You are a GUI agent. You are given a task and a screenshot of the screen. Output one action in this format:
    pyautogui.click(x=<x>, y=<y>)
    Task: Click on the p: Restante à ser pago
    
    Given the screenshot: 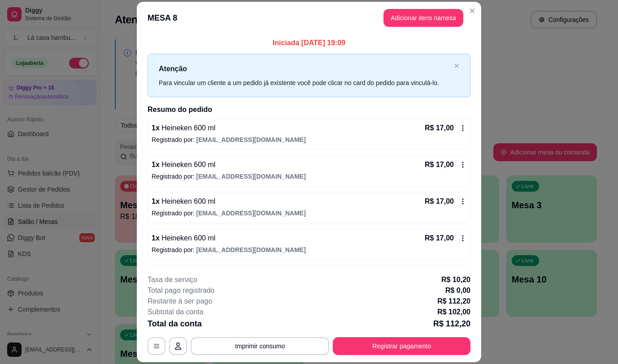 What is the action you would take?
    pyautogui.click(x=180, y=302)
    